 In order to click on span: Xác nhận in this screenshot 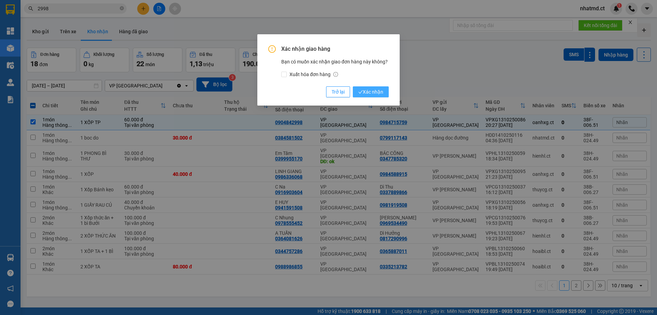, I will do `click(371, 92)`.